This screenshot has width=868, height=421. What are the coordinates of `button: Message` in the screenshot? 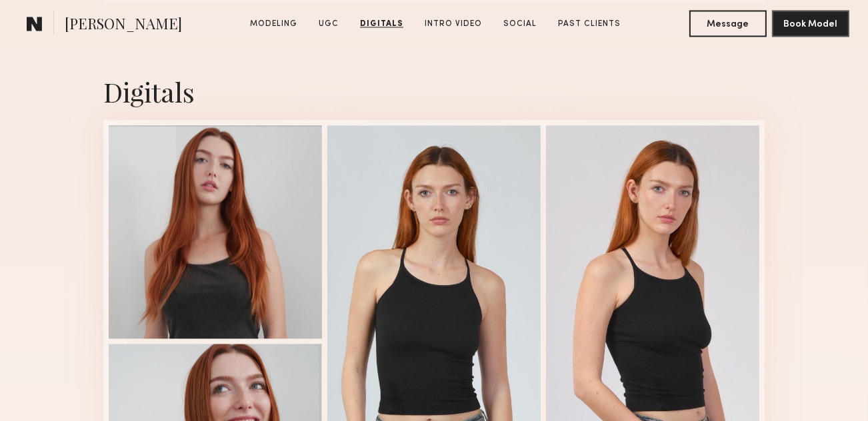 It's located at (728, 24).